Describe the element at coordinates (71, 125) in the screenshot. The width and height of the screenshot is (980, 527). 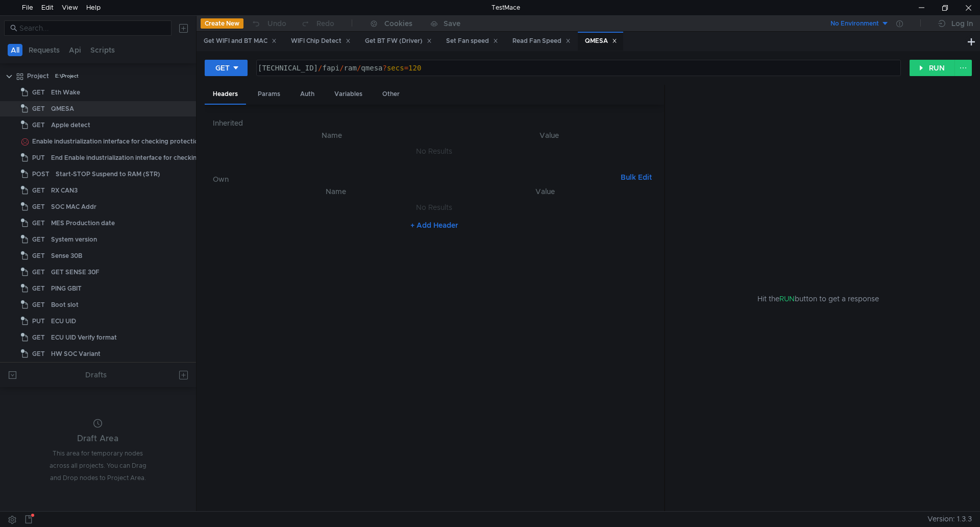
I see `div: Apple detect` at that location.